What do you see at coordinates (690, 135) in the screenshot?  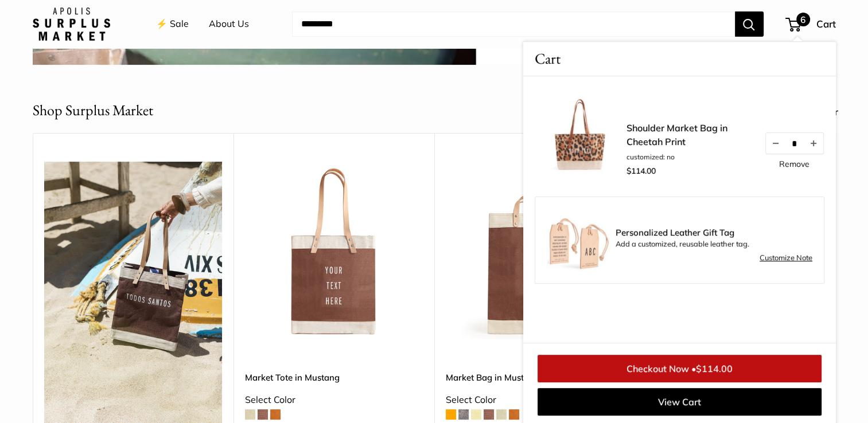 I see `a: Shoulder Market Bag in Cheetah Print` at bounding box center [690, 135].